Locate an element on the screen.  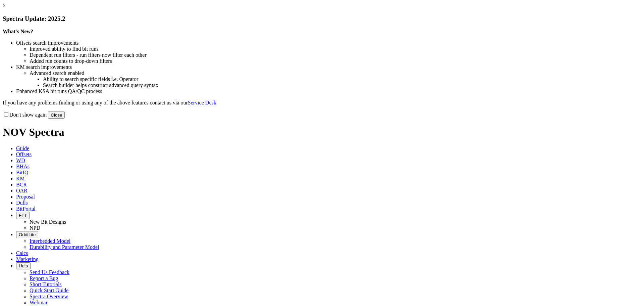
span: Guide is located at coordinates (22, 148).